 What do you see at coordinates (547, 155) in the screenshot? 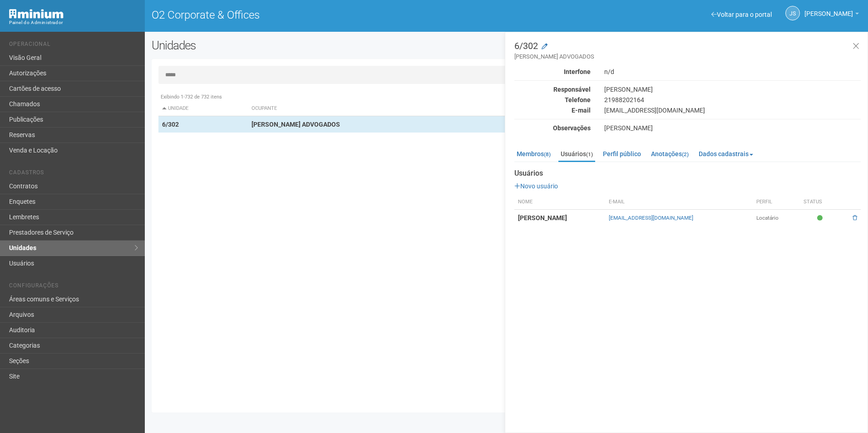
I see `small: (8)` at bounding box center [547, 155].